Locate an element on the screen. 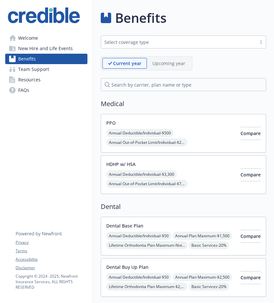 The width and height of the screenshot is (274, 303). button: Dental Buy Up Plan is located at coordinates (128, 267).